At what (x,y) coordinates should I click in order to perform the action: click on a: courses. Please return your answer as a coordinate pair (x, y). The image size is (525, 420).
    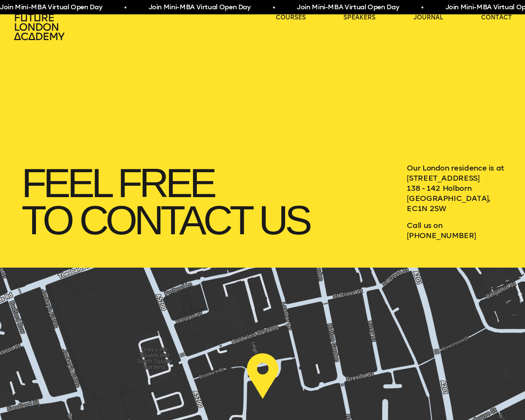
    Looking at the image, I should click on (291, 18).